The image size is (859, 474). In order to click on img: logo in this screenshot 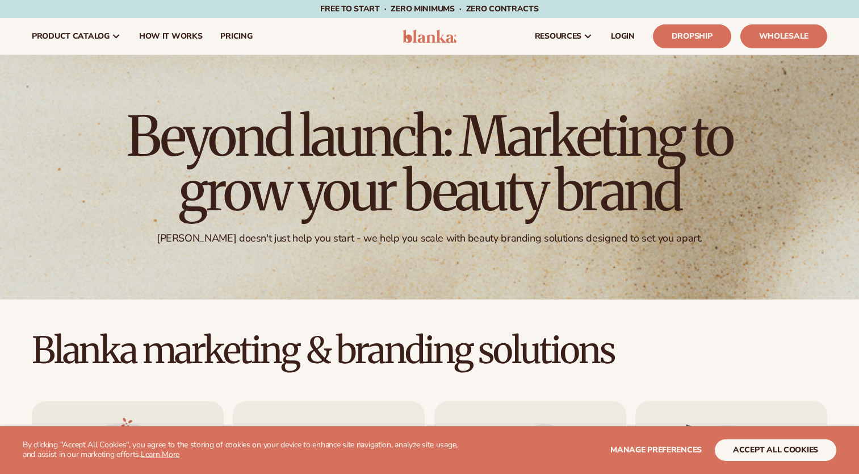, I will do `click(429, 36)`.